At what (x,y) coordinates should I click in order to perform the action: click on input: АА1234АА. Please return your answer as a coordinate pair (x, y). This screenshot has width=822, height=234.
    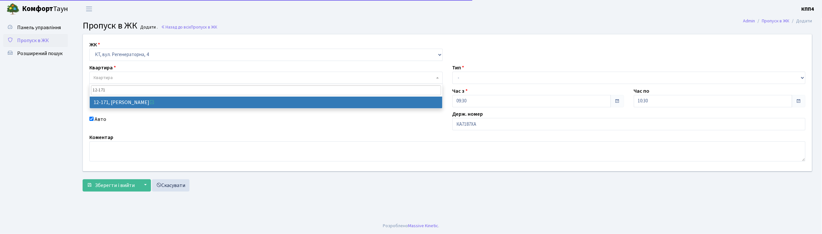
    Looking at the image, I should click on (629, 124).